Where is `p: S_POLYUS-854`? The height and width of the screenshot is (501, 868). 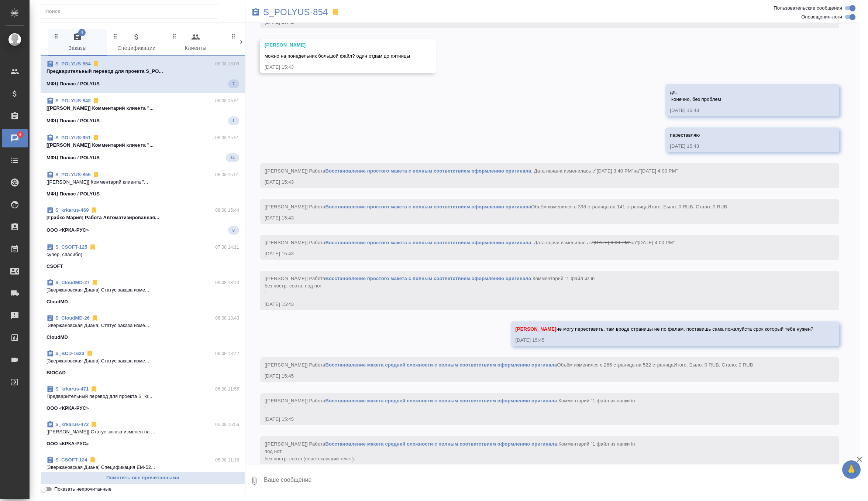
p: S_POLYUS-854 is located at coordinates (296, 12).